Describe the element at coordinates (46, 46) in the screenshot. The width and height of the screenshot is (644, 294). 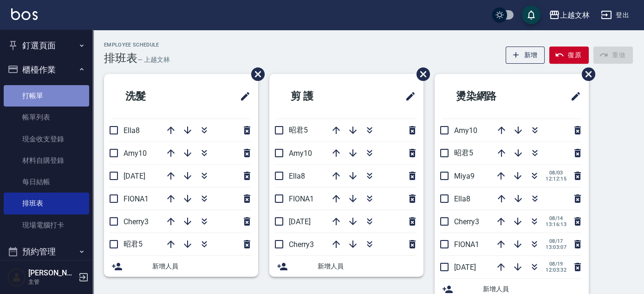
I see `button: 釘選頁面` at that location.